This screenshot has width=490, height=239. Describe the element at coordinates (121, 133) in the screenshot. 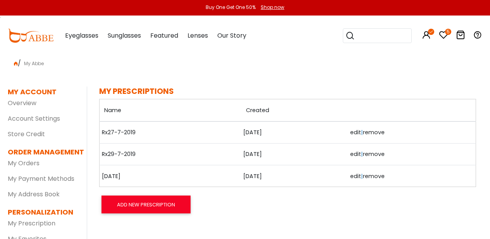

I see `a: Rx27-7-2019` at that location.